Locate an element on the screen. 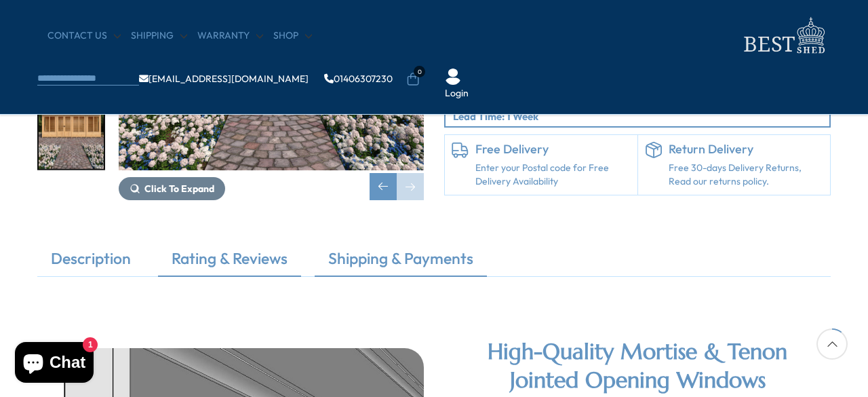 This screenshot has height=397, width=868. a: Warranty is located at coordinates (230, 36).